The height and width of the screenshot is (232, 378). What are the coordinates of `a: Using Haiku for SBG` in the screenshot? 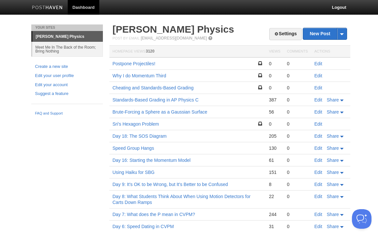 It's located at (134, 172).